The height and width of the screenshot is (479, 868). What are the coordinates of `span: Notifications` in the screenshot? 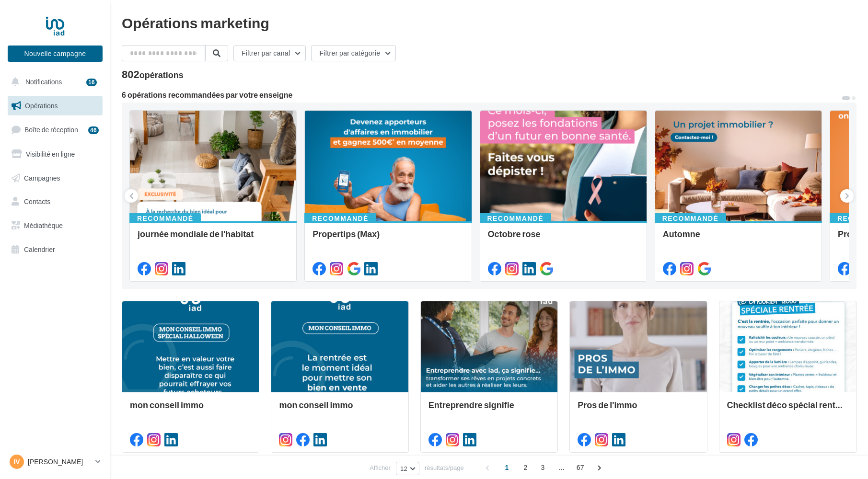 It's located at (44, 81).